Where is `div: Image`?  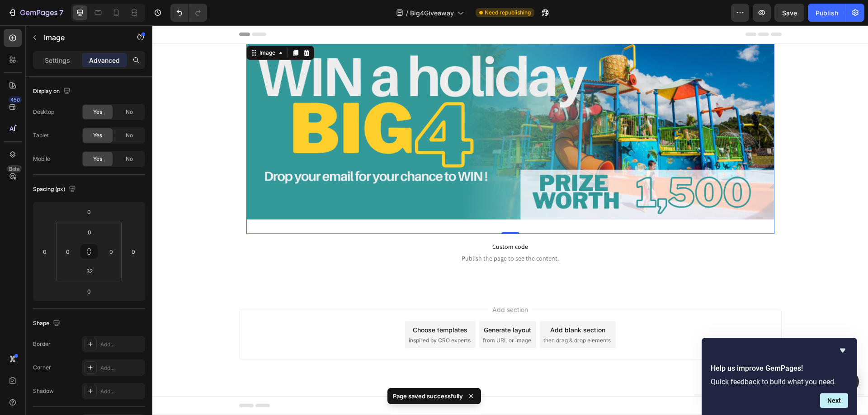
div: Image is located at coordinates (115, 28).